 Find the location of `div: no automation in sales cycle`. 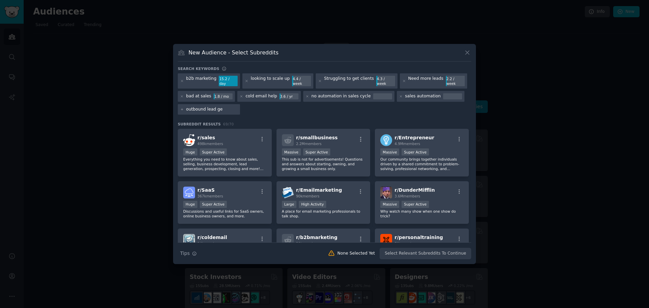

div: no automation in sales cycle is located at coordinates (341, 96).